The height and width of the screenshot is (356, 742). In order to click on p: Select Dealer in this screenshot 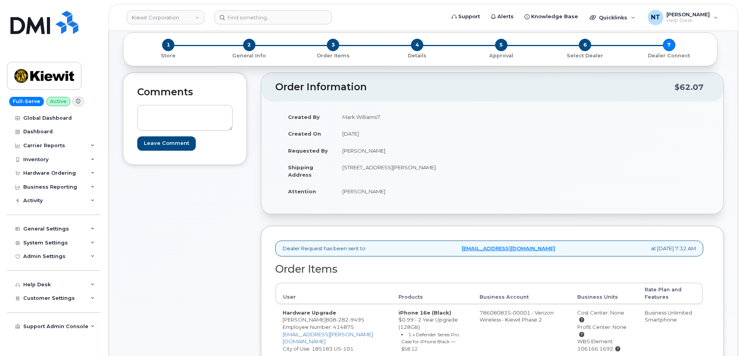, I will do `click(585, 56)`.